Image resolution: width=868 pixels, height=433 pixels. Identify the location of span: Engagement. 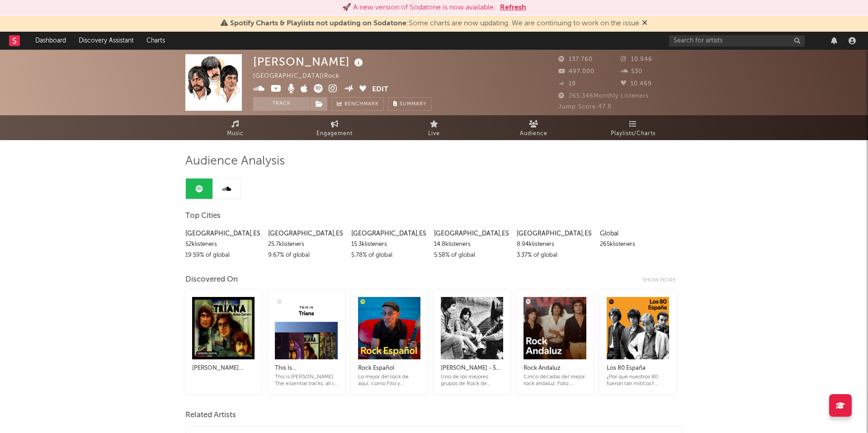
(334, 134).